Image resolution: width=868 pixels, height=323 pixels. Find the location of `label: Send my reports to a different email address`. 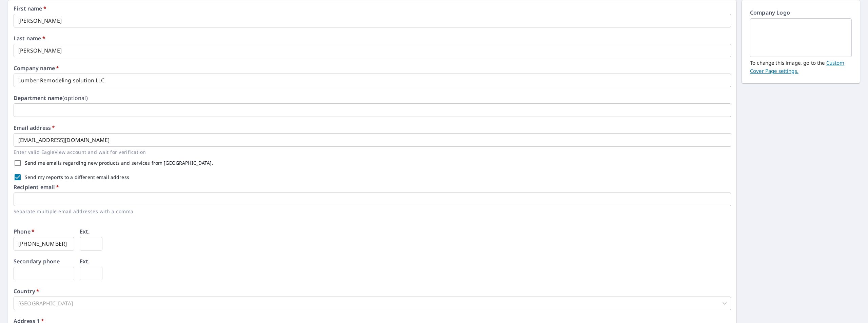

label: Send my reports to a different email address is located at coordinates (77, 177).